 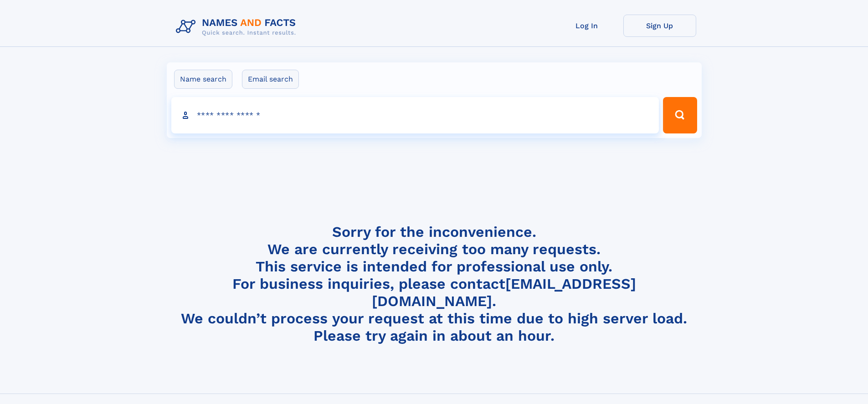 I want to click on img: Logo Names and Facts, so click(x=238, y=27).